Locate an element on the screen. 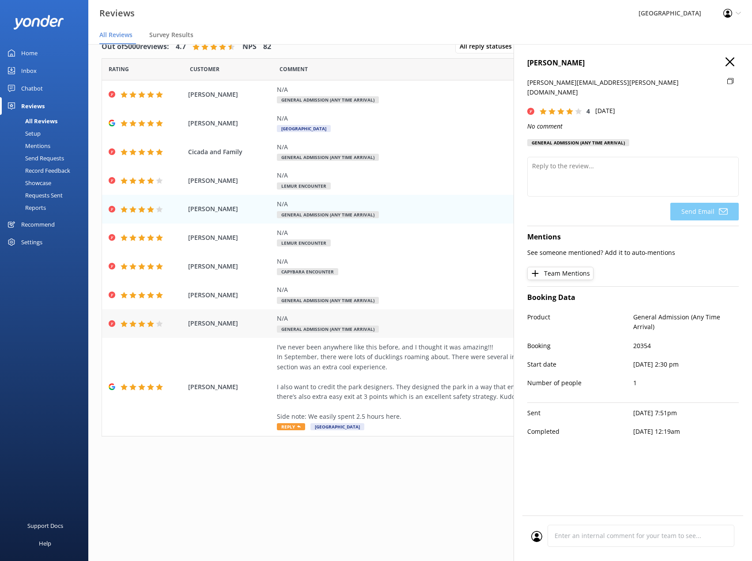 The width and height of the screenshot is (752, 561). div: Mentions is located at coordinates (28, 146).